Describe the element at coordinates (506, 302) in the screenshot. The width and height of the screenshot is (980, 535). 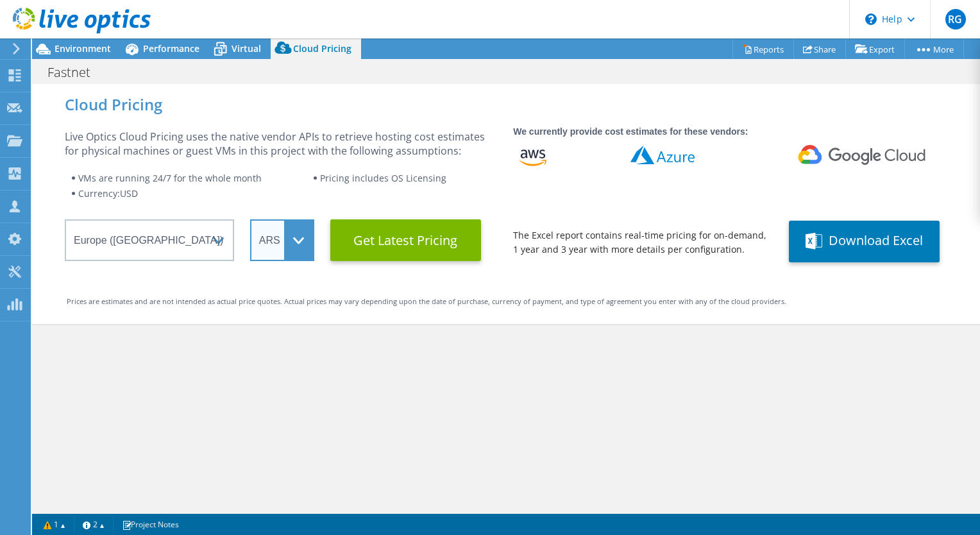
I see `div: Prices are estimates and are not intended as actual price quotes. Actual prices may vary dependin...` at that location.